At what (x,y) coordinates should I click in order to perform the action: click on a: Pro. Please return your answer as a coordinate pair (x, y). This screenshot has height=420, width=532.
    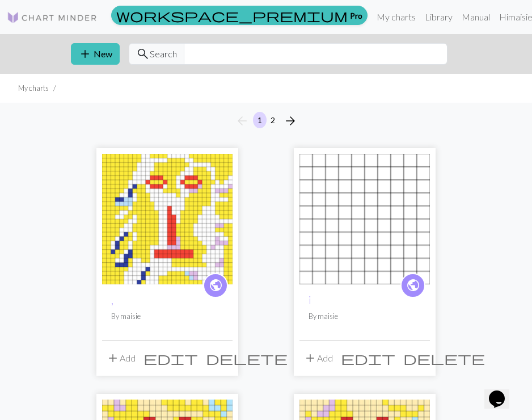
    Looking at the image, I should click on (240, 15).